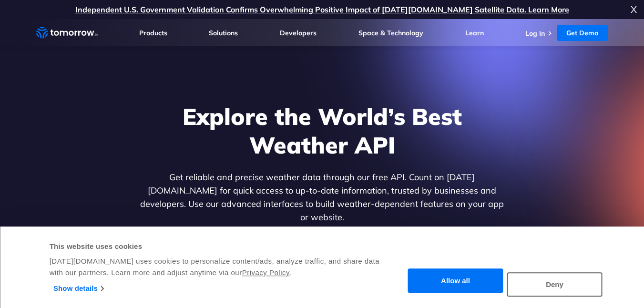  What do you see at coordinates (582, 33) in the screenshot?
I see `a: Get Demo` at bounding box center [582, 33].